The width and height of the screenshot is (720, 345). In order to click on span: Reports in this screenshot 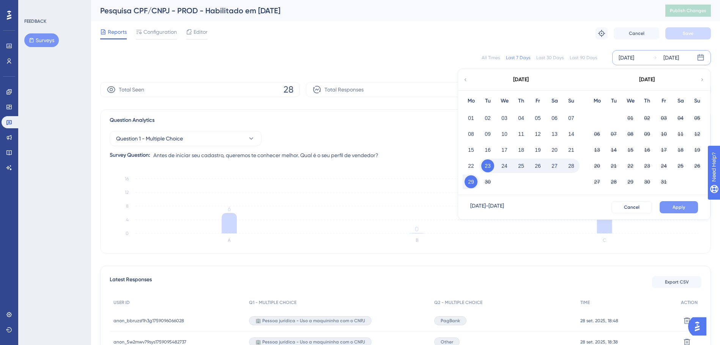, I will do `click(117, 32)`.